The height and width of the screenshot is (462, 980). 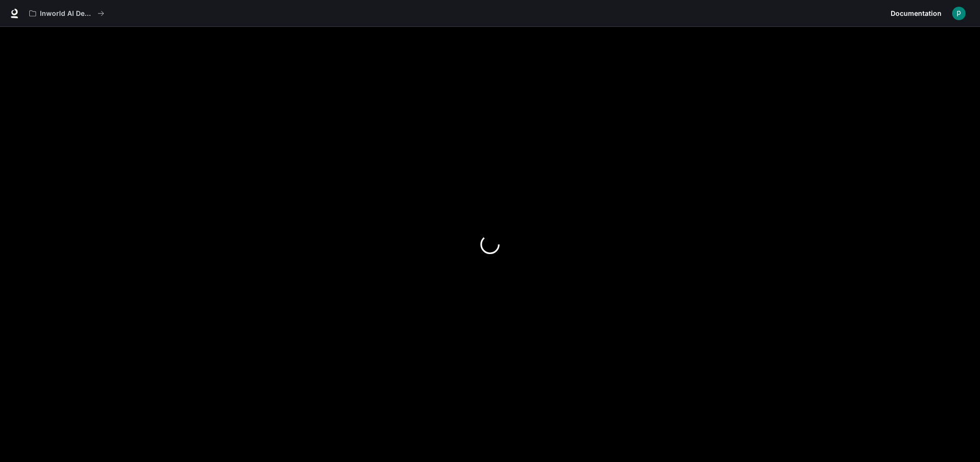 I want to click on a: Documentation, so click(x=916, y=14).